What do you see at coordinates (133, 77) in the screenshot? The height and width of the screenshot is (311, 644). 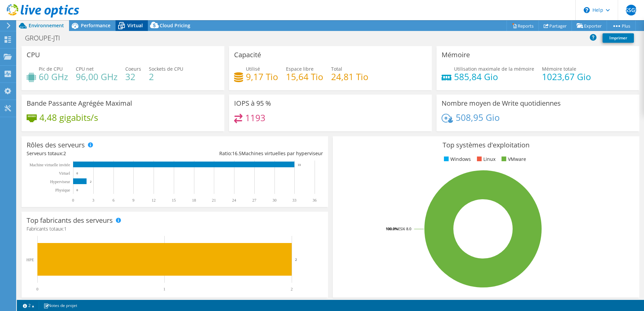 I see `h4: 32` at bounding box center [133, 77].